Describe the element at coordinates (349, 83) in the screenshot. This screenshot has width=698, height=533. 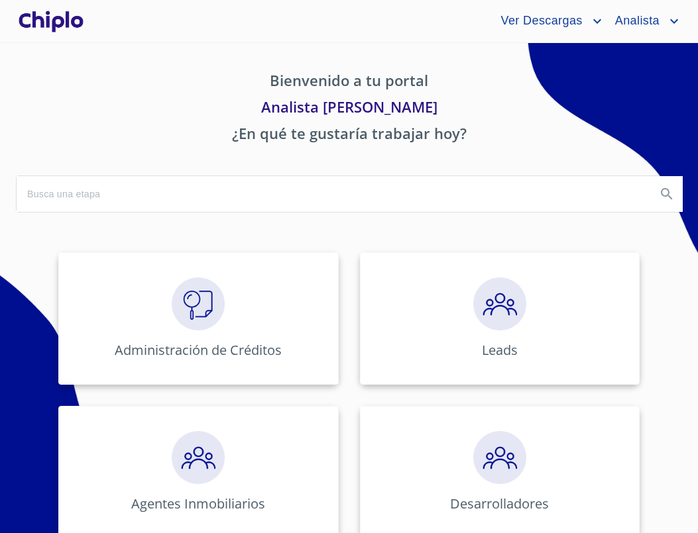
I see `p: Bienvenido a tu portal` at that location.